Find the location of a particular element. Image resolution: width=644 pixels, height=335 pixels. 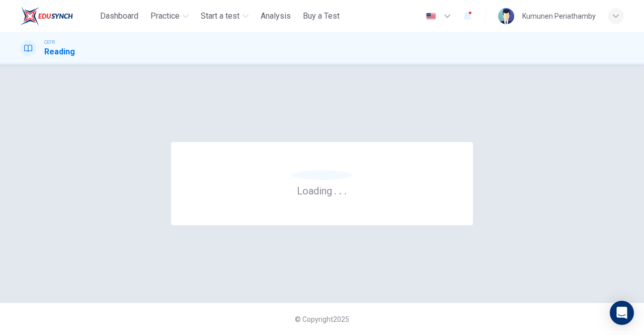

a: Dashboard is located at coordinates (119, 16).